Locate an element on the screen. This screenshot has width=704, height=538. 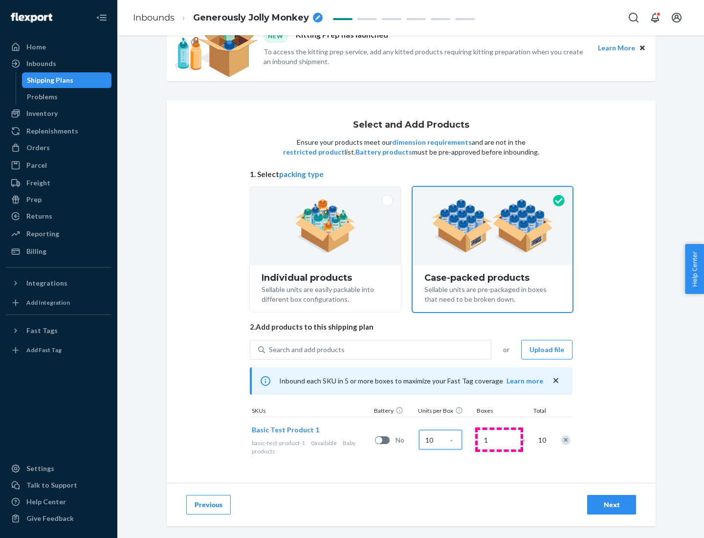
div: Remove Item is located at coordinates (565, 440).